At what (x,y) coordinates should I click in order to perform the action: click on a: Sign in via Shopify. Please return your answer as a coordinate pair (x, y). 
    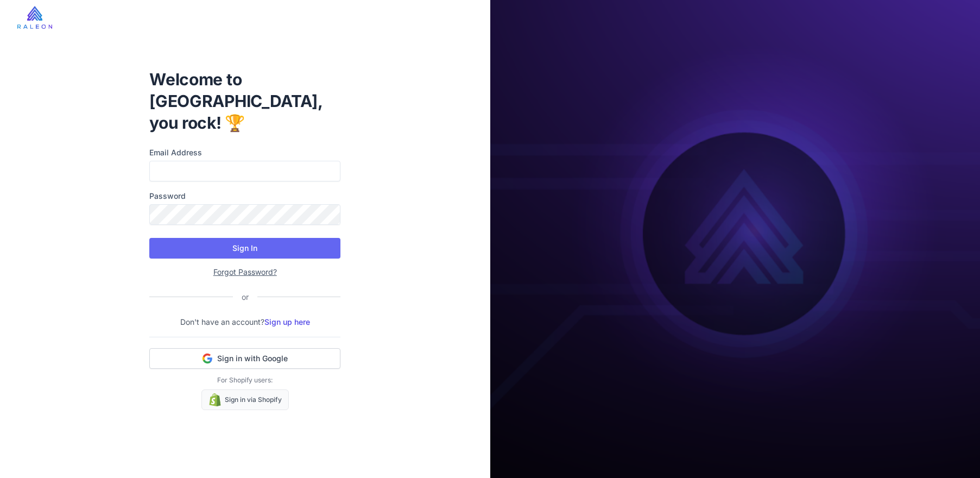
    Looking at the image, I should click on (245, 399).